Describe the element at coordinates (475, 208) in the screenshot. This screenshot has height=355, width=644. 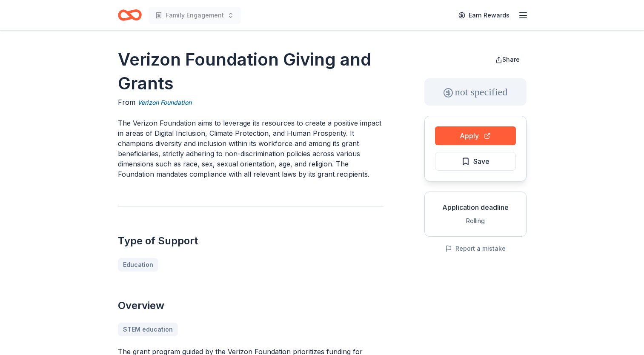
I see `div: Application deadline` at that location.